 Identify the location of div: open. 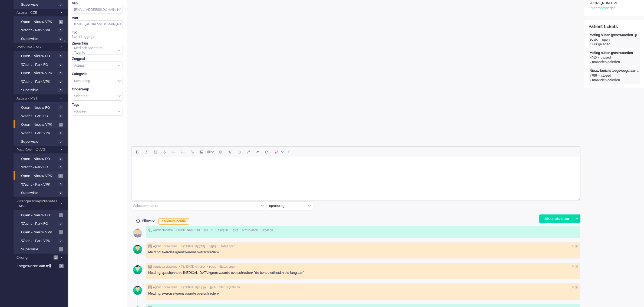
(606, 40).